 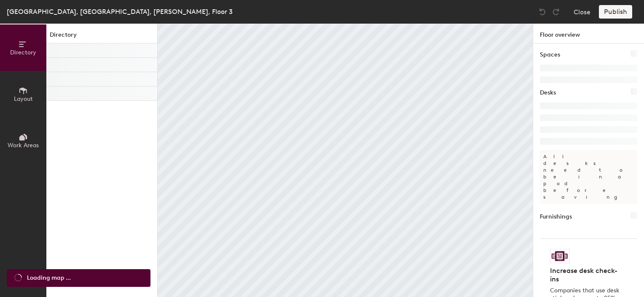 What do you see at coordinates (556, 217) in the screenshot?
I see `h1: Furnishings` at bounding box center [556, 217].